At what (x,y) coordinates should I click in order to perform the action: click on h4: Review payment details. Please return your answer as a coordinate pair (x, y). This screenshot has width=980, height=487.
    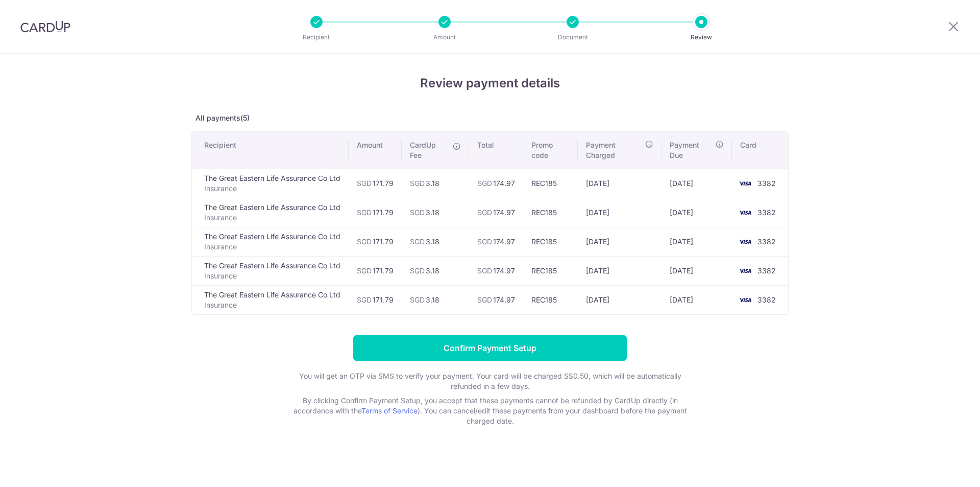
    Looking at the image, I should click on (490, 83).